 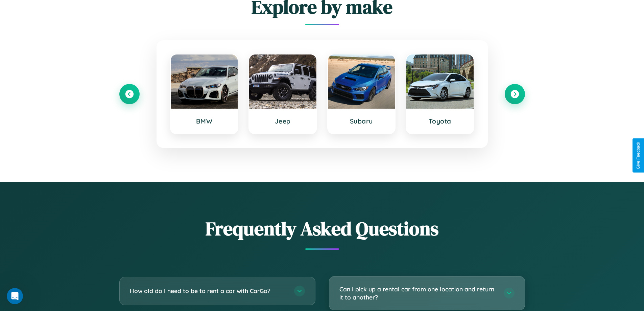 What do you see at coordinates (418, 293) in the screenshot?
I see `h3: Can I pick up a rental car from one location and return it to another?` at bounding box center [418, 293].